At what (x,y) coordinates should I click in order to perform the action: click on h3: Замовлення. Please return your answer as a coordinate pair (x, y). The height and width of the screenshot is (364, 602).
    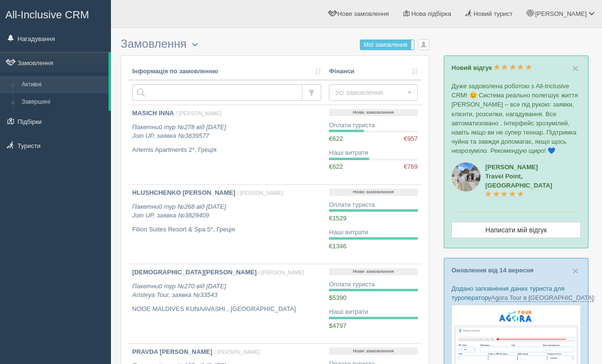
    Looking at the image, I should click on (275, 44).